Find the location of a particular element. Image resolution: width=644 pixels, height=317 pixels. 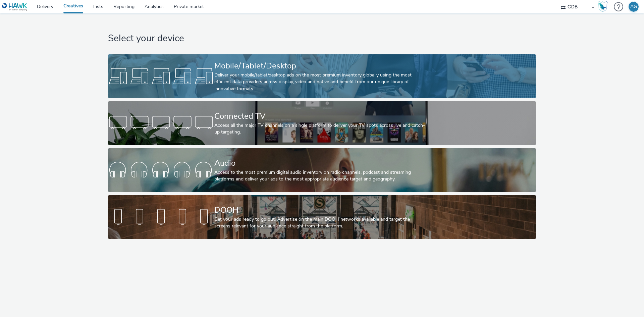

div: Get your ads ready to go out! Advertise on the main DOOH networks available and target the screen... is located at coordinates (321, 223).